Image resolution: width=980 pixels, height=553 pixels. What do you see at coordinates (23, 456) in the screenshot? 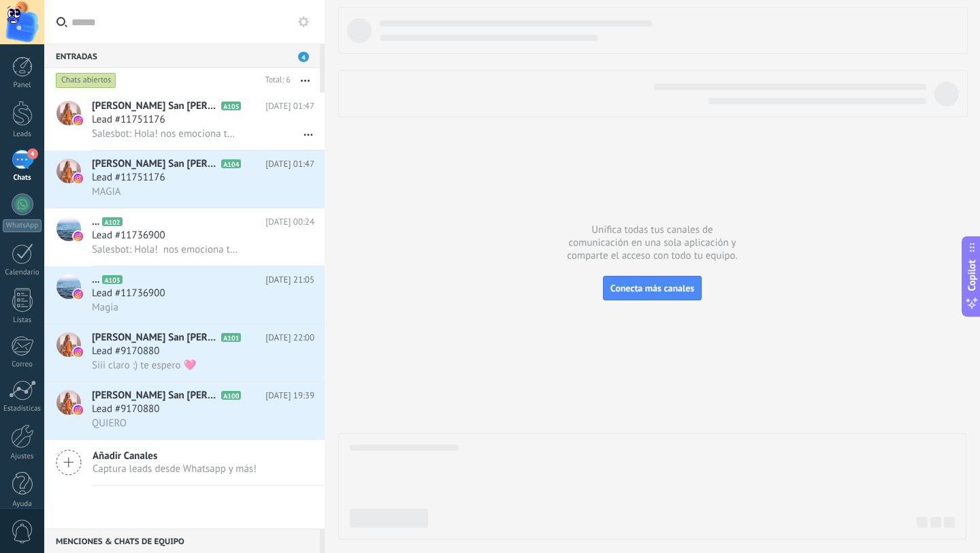
I see `div: Ajustes` at bounding box center [23, 456].